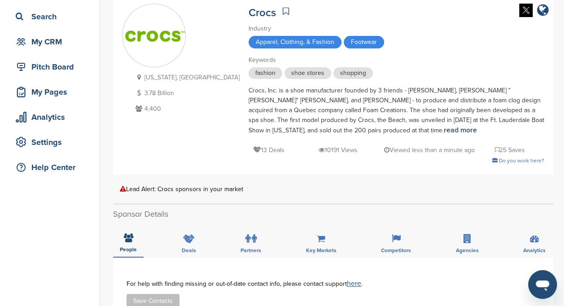 The height and width of the screenshot is (306, 564). I want to click on div: Help Center, so click(52, 167).